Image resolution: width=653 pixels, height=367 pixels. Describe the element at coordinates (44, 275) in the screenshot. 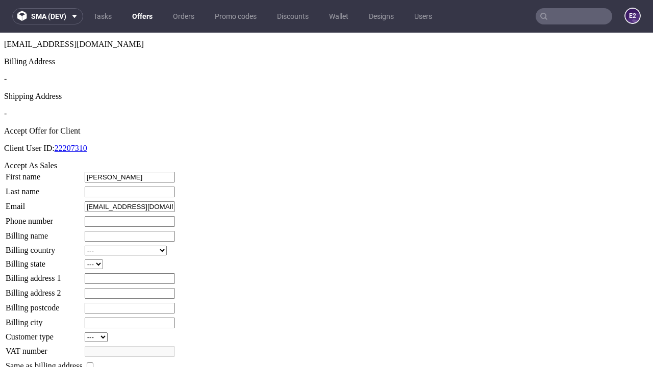

I see `td: Billing postcode` at that location.